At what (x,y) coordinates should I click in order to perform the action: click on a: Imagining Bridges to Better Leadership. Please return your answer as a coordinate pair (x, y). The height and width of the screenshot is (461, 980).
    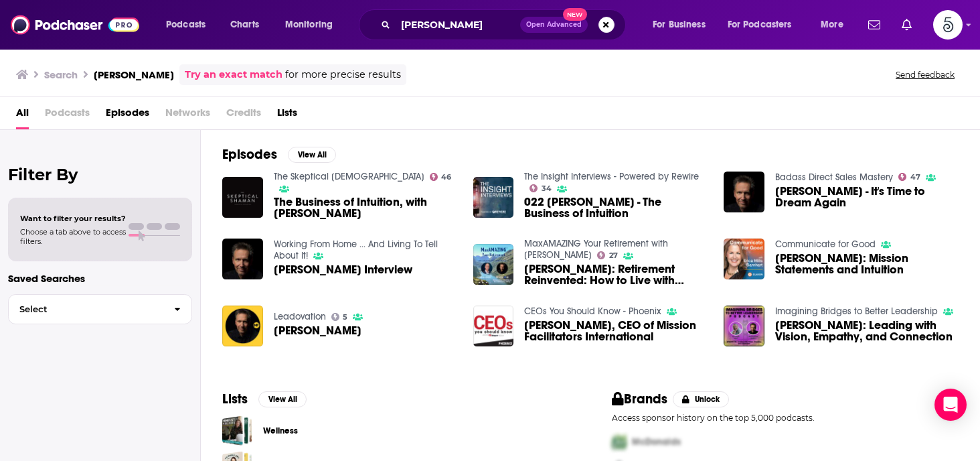
    Looking at the image, I should click on (856, 311).